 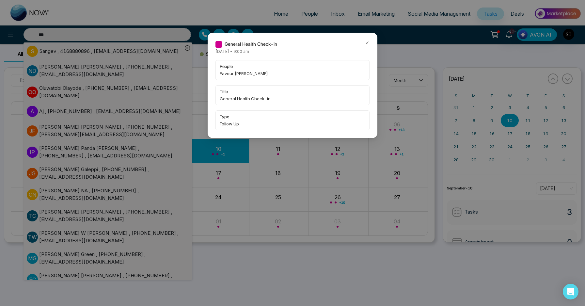 I want to click on span: type, so click(x=292, y=117).